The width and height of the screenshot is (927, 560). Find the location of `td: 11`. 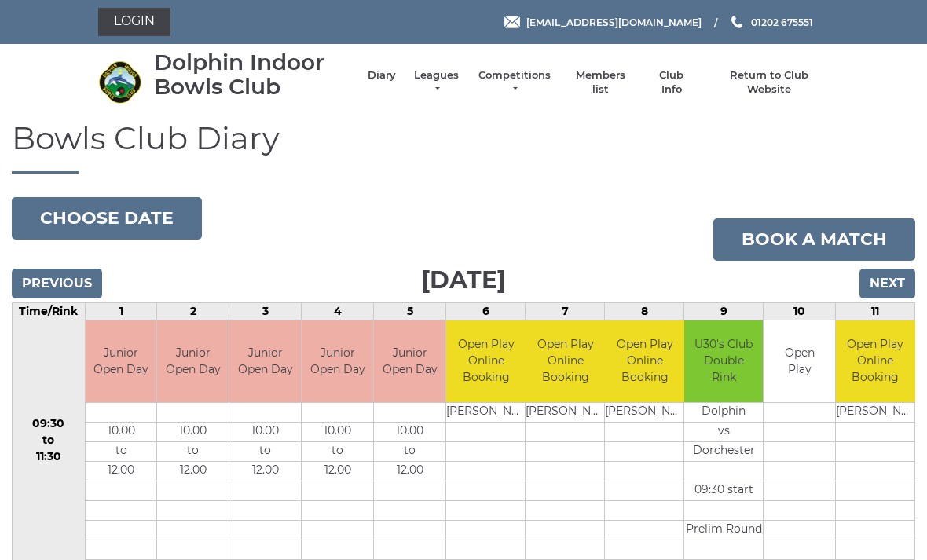

td: 11 is located at coordinates (874, 311).